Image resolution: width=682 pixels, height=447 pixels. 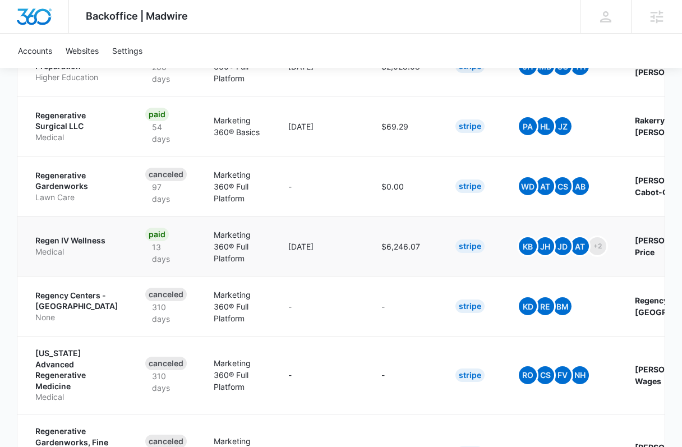 I want to click on a: Accounts, so click(x=35, y=51).